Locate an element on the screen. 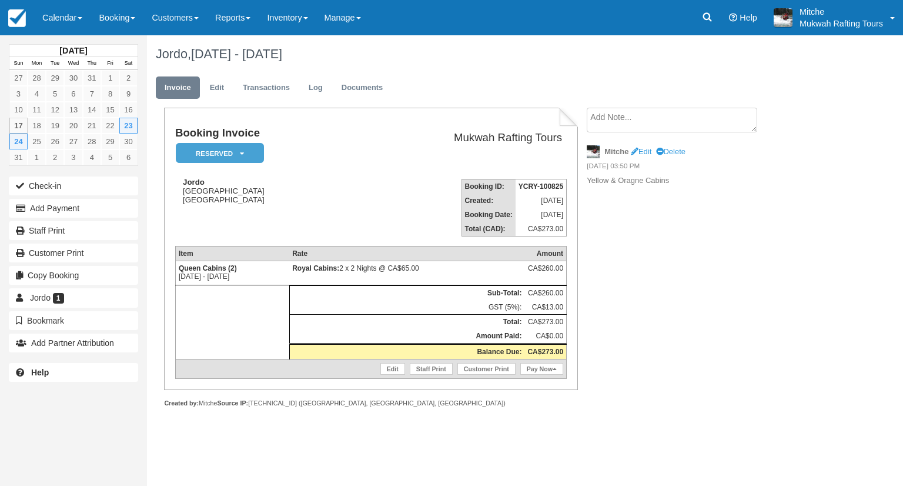 The width and height of the screenshot is (903, 486). a: Help is located at coordinates (73, 372).